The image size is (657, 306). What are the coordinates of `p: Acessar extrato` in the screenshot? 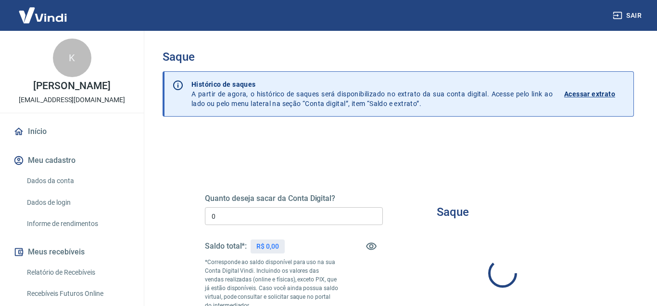 It's located at (590, 94).